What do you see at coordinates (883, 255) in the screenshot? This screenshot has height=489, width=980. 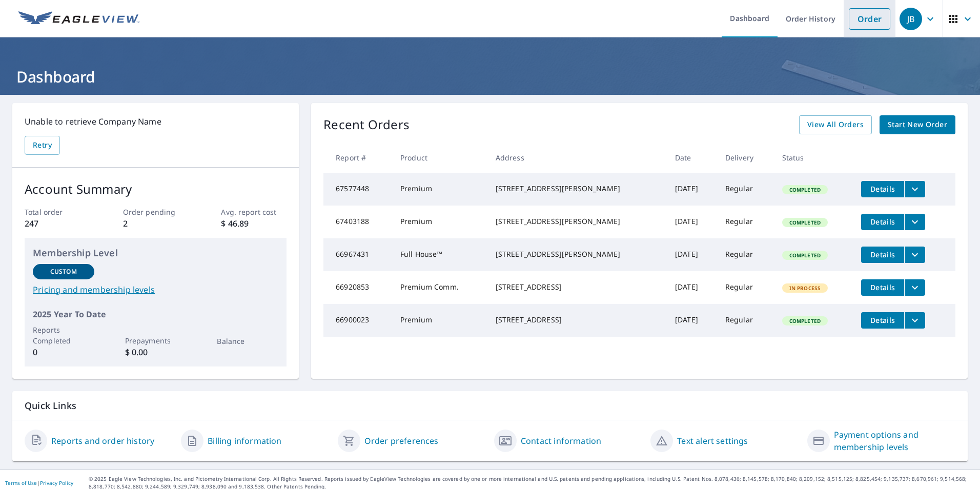 I see `button: detailsBtn-66967431` at bounding box center [883, 255].